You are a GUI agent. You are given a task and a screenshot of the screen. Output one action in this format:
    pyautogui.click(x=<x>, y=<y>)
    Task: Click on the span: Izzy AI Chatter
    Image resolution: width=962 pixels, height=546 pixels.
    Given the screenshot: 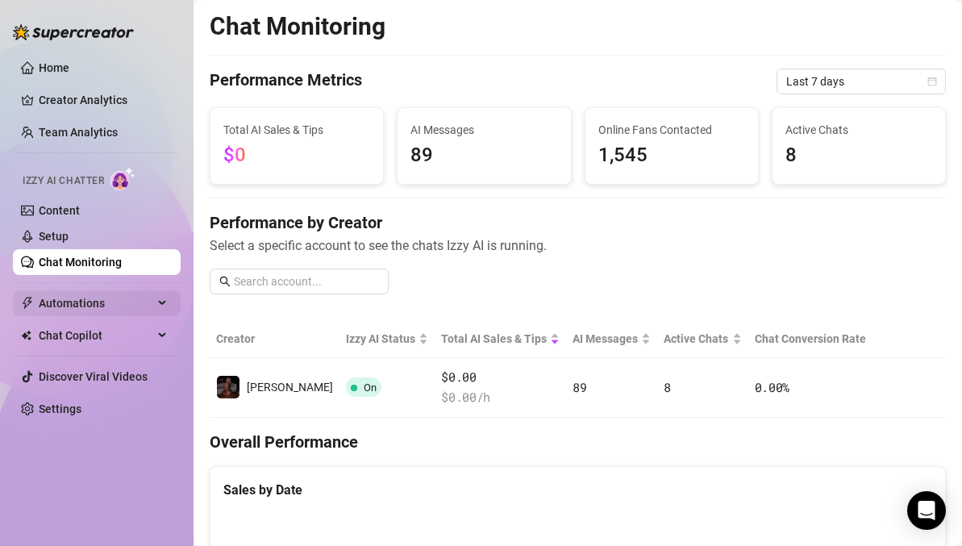 What is the action you would take?
    pyautogui.click(x=63, y=181)
    